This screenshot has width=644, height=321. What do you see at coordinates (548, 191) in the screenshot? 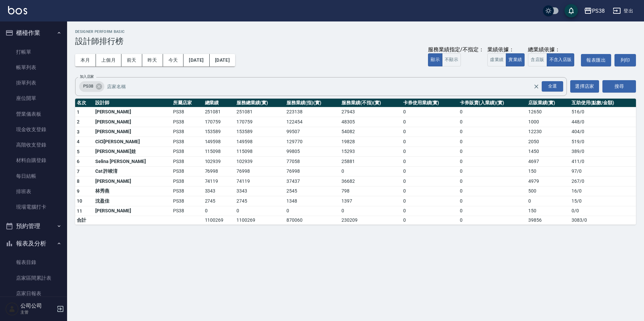
I see `td: 500` at bounding box center [548, 191].